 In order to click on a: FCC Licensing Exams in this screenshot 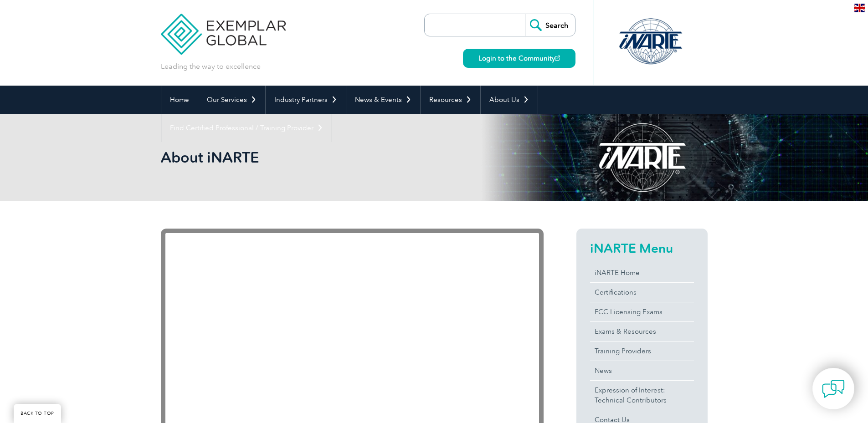, I will do `click(642, 312)`.